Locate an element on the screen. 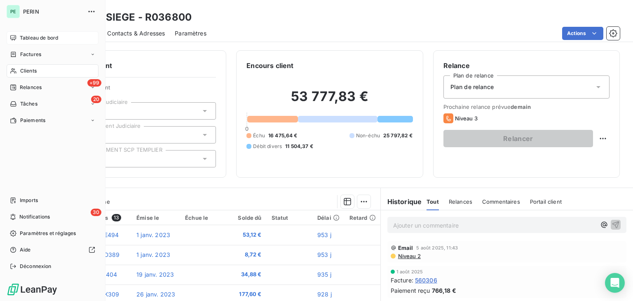 This screenshot has width=633, height=301. a: Factures is located at coordinates (52, 54).